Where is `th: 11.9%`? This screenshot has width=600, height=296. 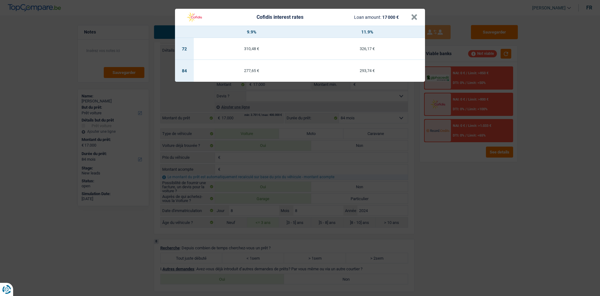 th: 11.9% is located at coordinates (367, 32).